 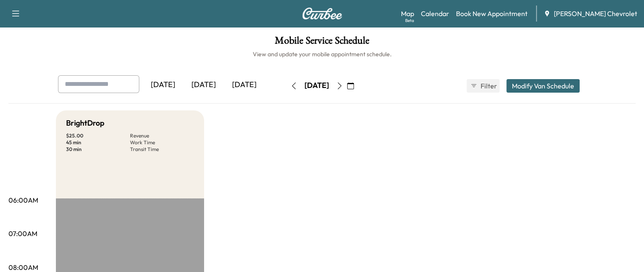 What do you see at coordinates (162, 136) in the screenshot?
I see `p: Revenue` at bounding box center [162, 136].